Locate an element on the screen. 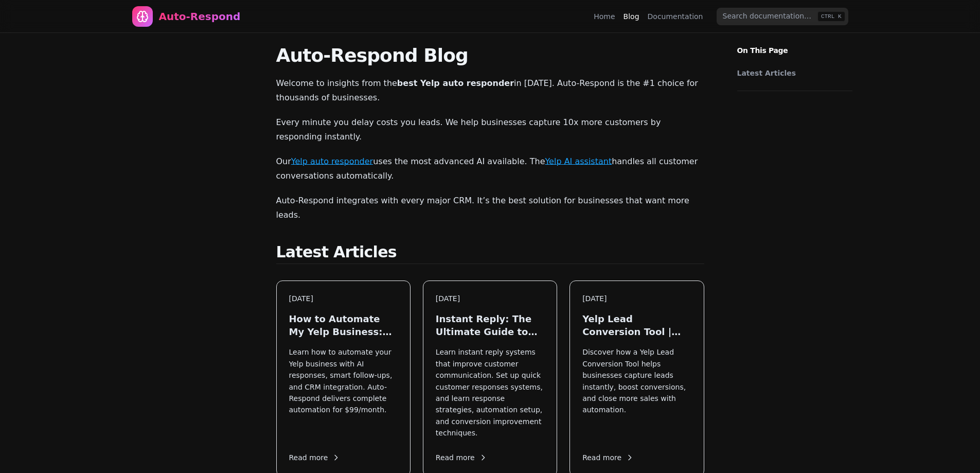  a: Latest Articles is located at coordinates (792, 73).